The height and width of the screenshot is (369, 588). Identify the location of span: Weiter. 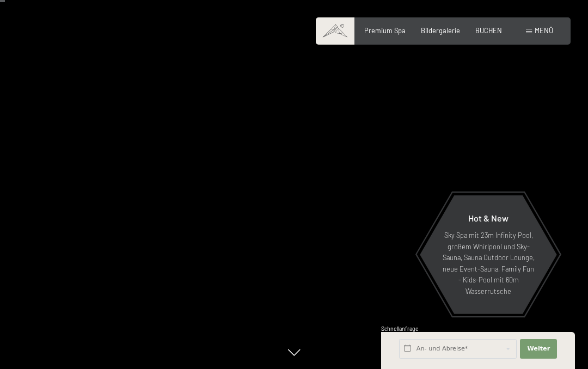
(539, 349).